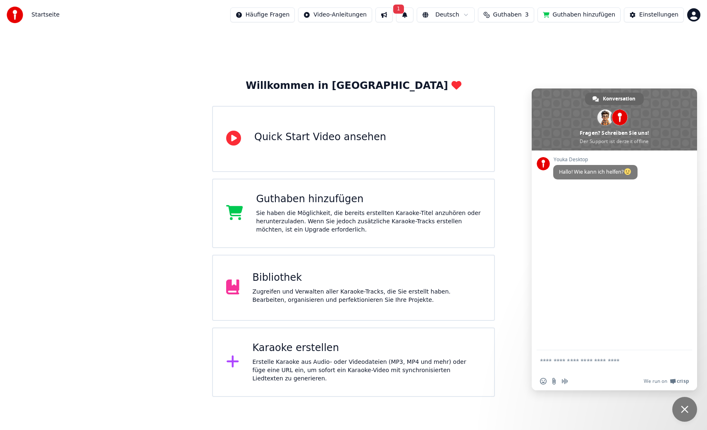 This screenshot has width=707, height=430. What do you see at coordinates (405, 15) in the screenshot?
I see `button: 1` at bounding box center [405, 15].